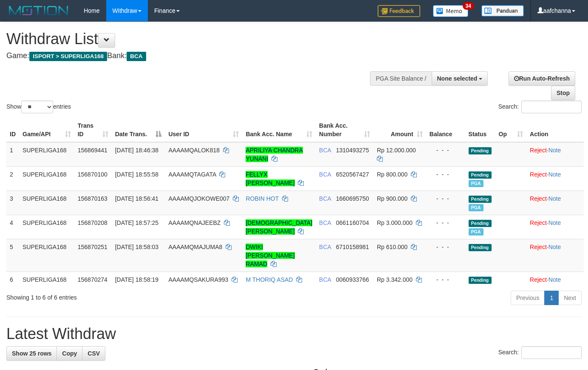  I want to click on span: Rp 610.000, so click(392, 247).